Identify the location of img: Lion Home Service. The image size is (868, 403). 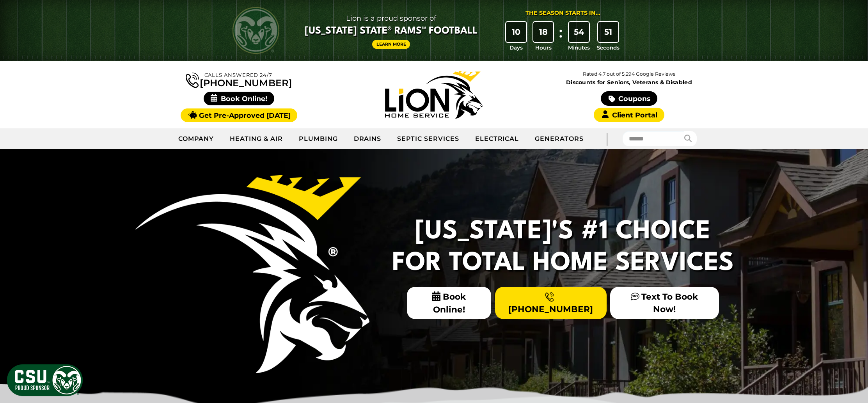
(434, 95).